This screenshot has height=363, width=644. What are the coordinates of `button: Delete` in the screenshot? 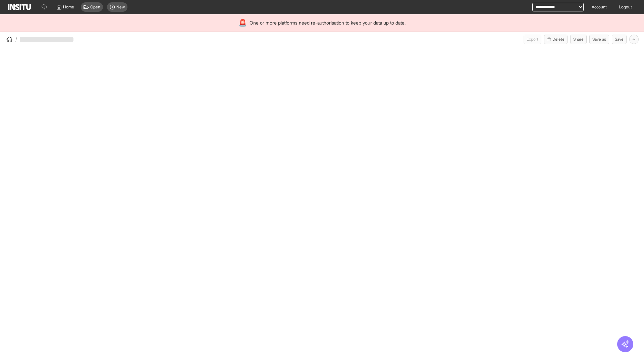 It's located at (556, 39).